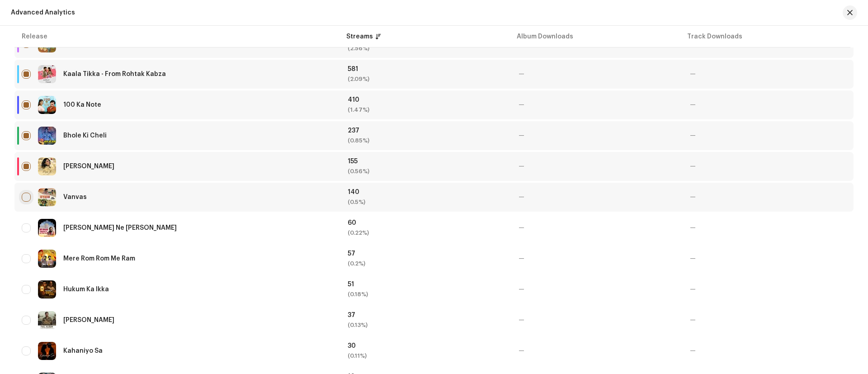 This screenshot has height=374, width=868. Describe the element at coordinates (426, 315) in the screenshot. I see `div: 37` at that location.